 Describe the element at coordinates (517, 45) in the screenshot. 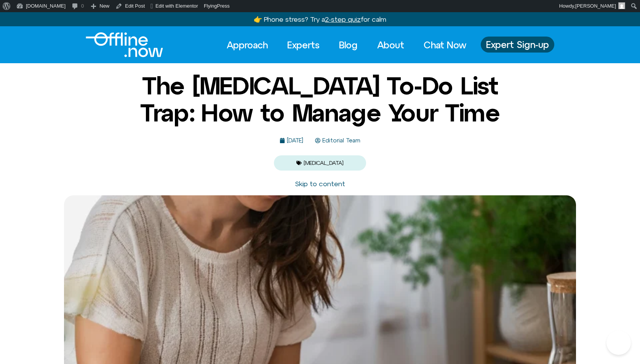

I see `a: Expert Sign-up` at that location.